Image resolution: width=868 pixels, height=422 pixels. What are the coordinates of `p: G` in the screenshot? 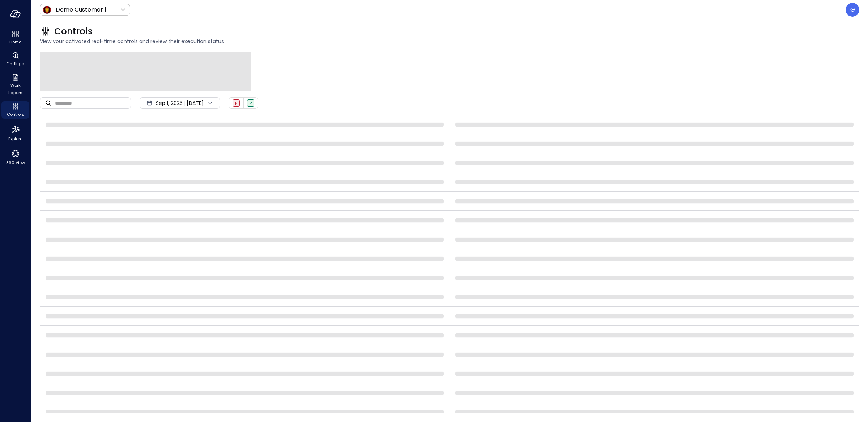 It's located at (852, 10).